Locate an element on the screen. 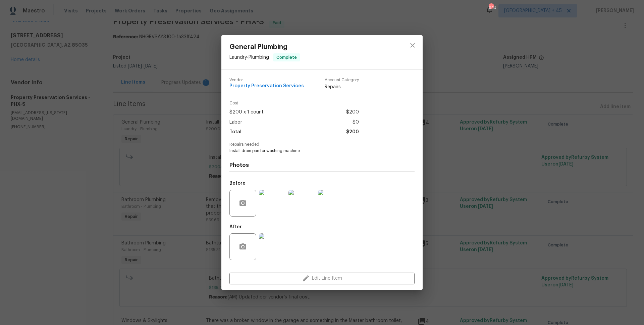  div: 843 is located at coordinates (491, 8).